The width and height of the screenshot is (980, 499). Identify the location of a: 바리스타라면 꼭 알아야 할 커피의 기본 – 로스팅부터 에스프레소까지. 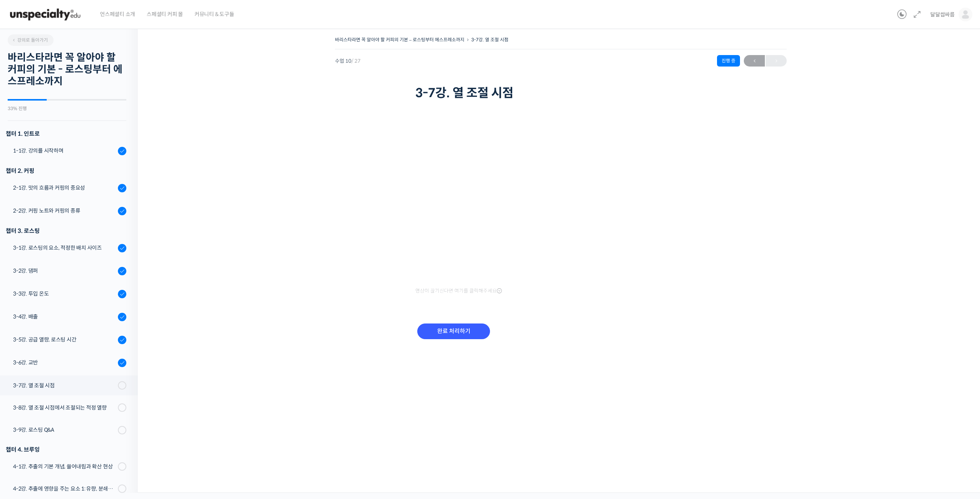
(400, 40).